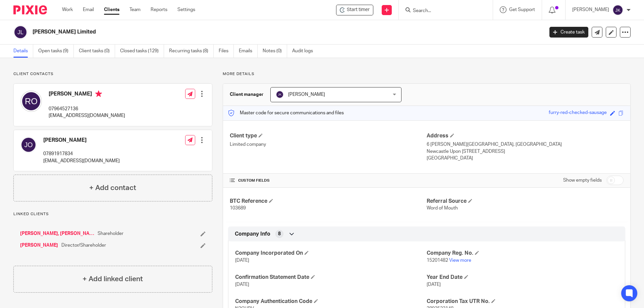  What do you see at coordinates (328, 181) in the screenshot?
I see `h4: CUSTOM FIELDS` at bounding box center [328, 181].